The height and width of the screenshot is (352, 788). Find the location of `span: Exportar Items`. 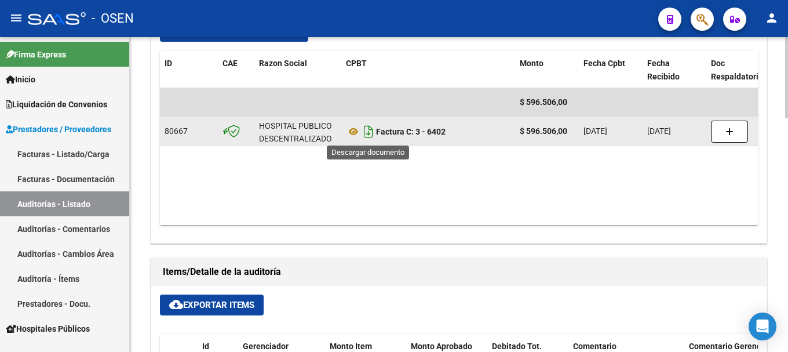

span: Exportar Items is located at coordinates (212, 305).